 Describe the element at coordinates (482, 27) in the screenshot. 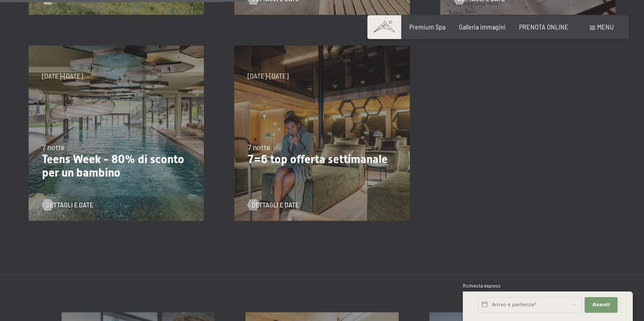

I see `span: Galleria immagini` at that location.